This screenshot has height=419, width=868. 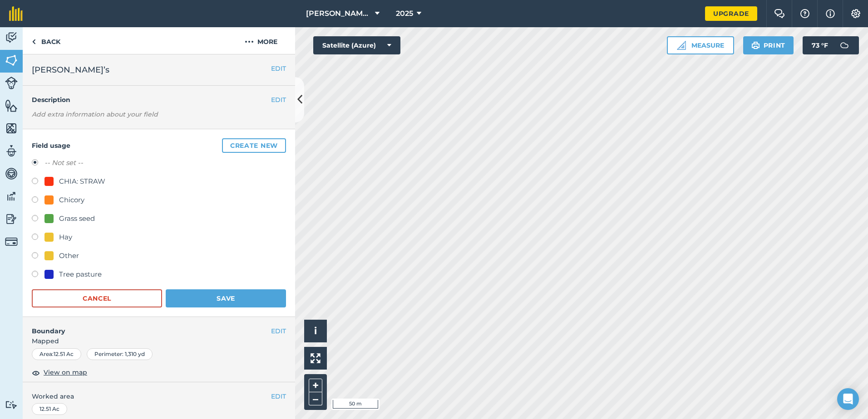 I want to click on button: Satellite (Azure), so click(x=356, y=45).